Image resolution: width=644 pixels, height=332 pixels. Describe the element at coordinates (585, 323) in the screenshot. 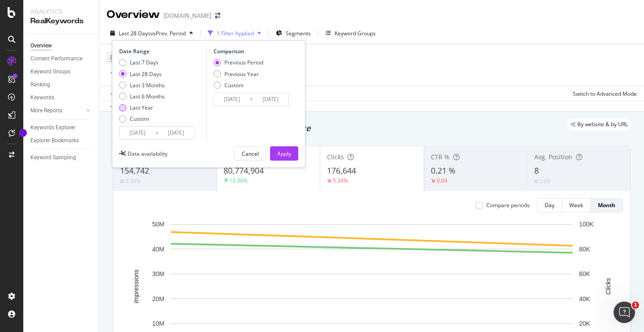

I see `text: 20K` at that location.